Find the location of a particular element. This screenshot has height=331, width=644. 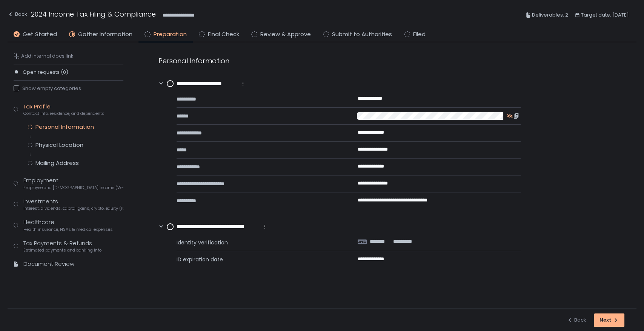

span: Contact info, residence, and dependents is located at coordinates (64, 114).